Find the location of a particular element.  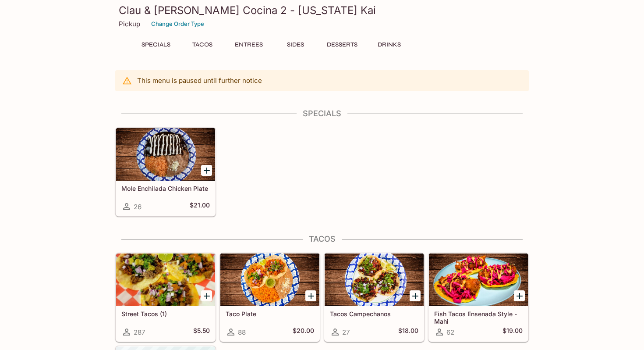

p: This menu is paused until further notice is located at coordinates (200, 80).